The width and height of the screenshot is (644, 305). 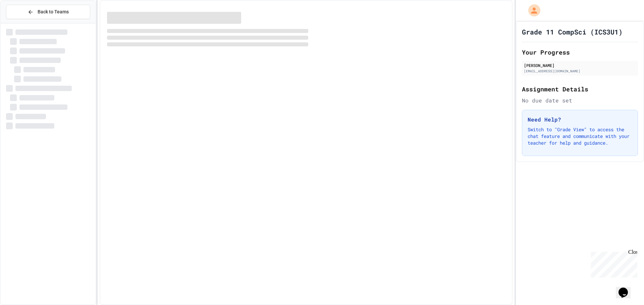 I want to click on div: My Account, so click(x=531, y=11).